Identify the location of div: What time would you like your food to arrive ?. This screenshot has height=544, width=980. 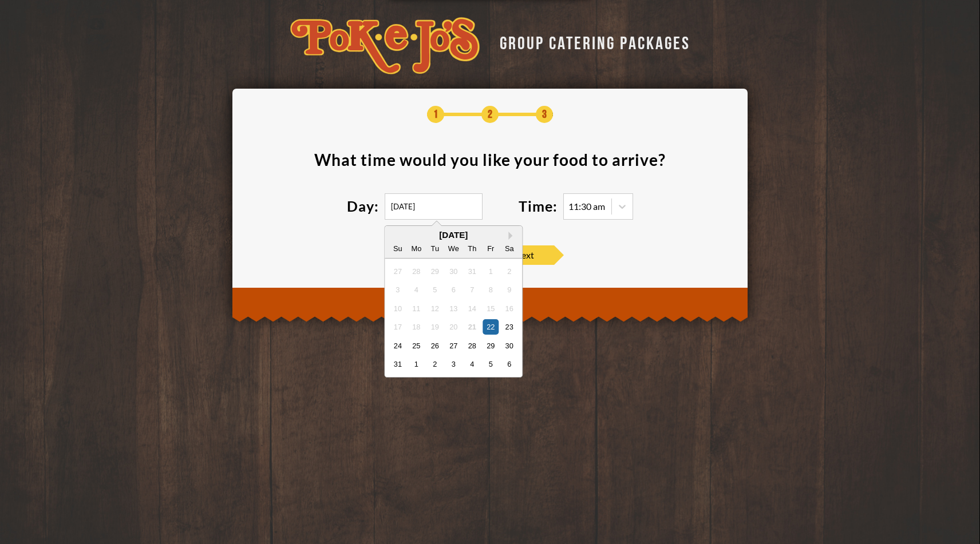
(490, 160).